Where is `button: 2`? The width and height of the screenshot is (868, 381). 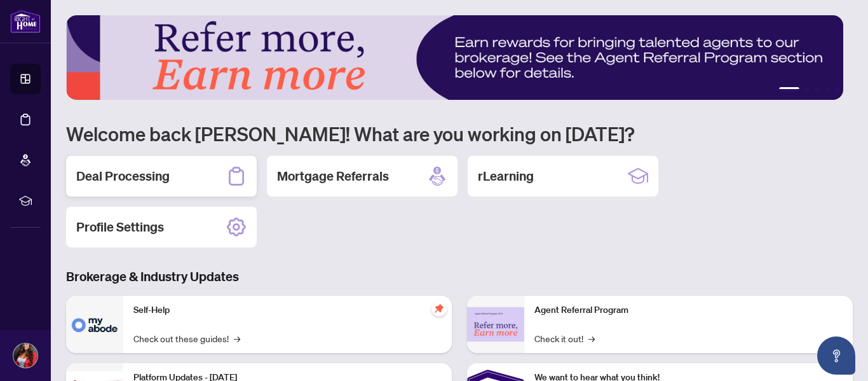
button: 2 is located at coordinates (807, 90).